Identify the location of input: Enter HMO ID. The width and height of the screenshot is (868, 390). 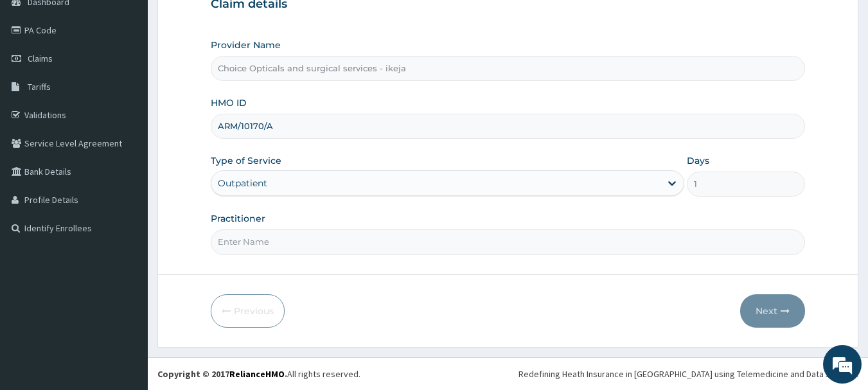
(508, 126).